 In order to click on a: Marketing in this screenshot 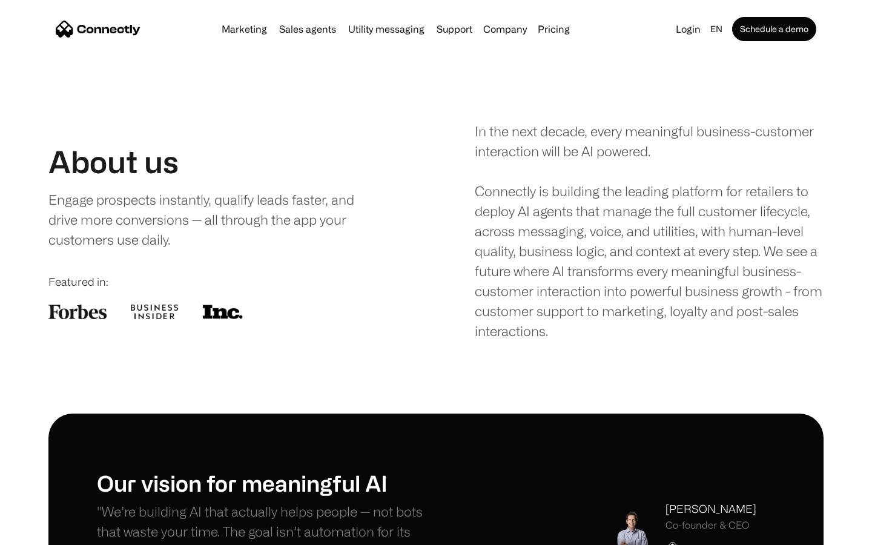, I will do `click(244, 29)`.